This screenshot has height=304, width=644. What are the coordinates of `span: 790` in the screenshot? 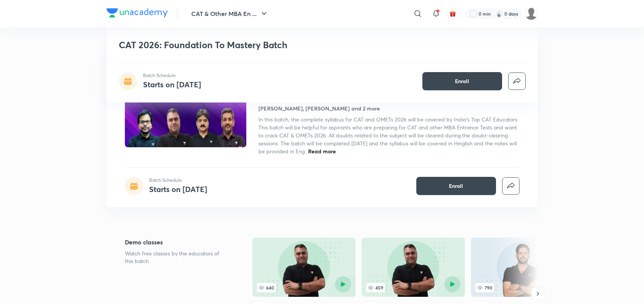 It's located at (485, 288).